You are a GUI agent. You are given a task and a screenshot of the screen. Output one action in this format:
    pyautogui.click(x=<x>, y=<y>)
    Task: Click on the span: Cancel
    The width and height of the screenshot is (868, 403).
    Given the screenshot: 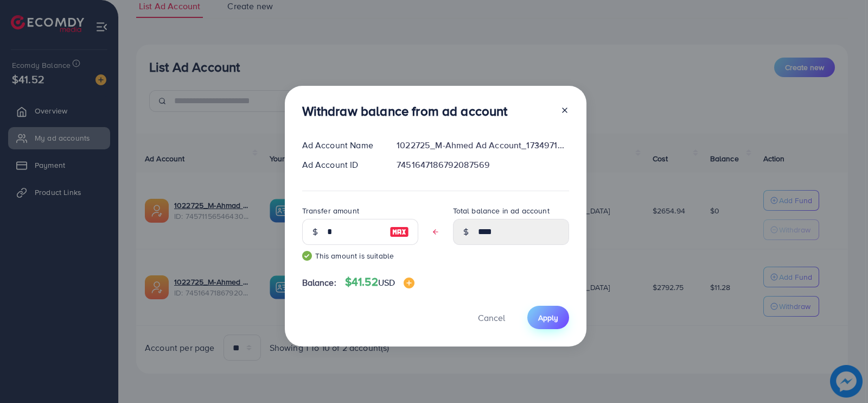 What is the action you would take?
    pyautogui.click(x=492, y=317)
    